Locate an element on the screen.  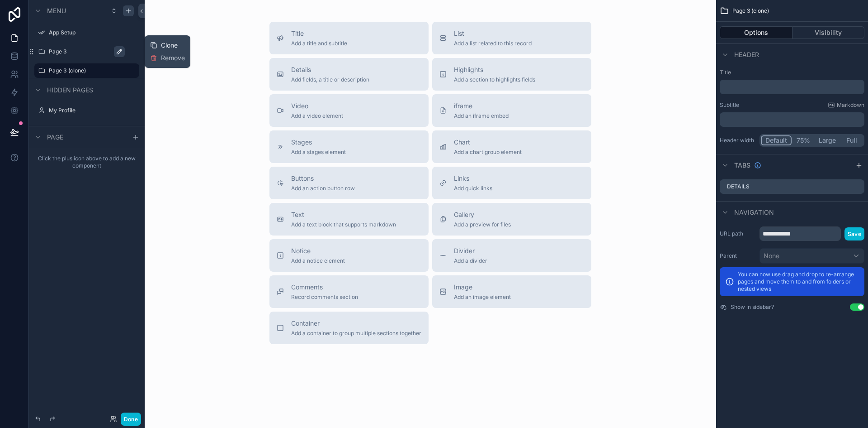
button: StagesAdd a stages element is located at coordinates (349, 146).